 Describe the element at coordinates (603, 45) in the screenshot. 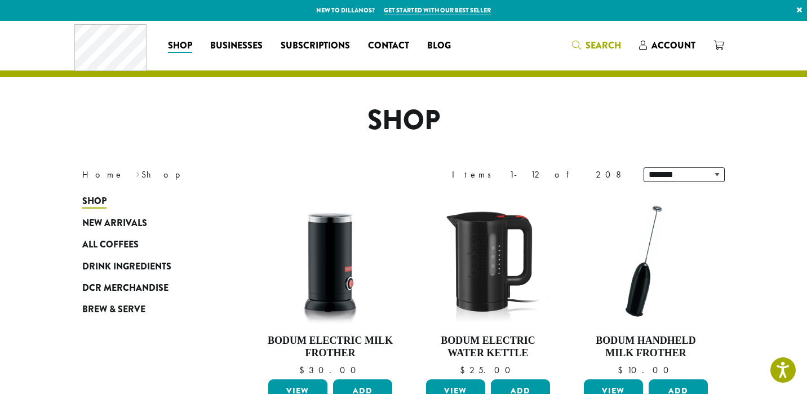

I see `span: Search` at that location.